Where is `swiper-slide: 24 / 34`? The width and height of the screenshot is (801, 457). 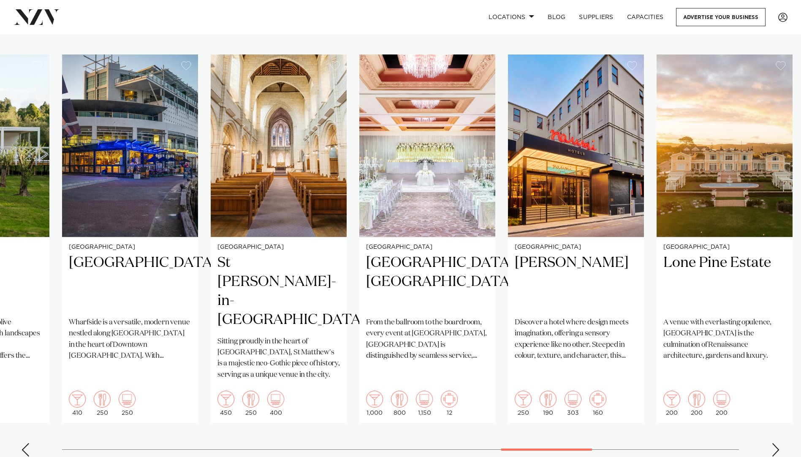
swiper-slide: 24 / 34 is located at coordinates (279, 239).